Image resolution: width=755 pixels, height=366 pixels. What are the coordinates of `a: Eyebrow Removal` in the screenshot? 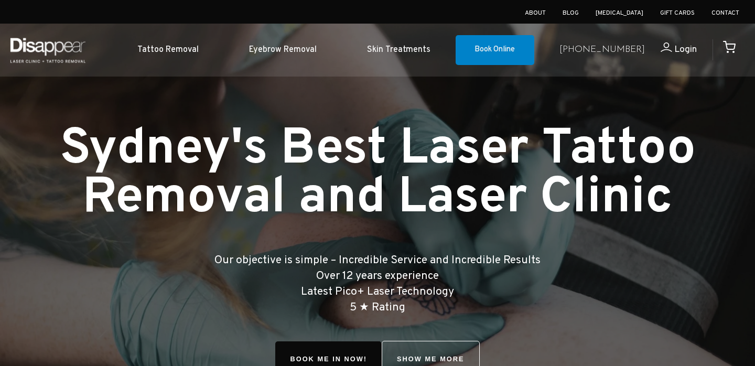 It's located at (283, 50).